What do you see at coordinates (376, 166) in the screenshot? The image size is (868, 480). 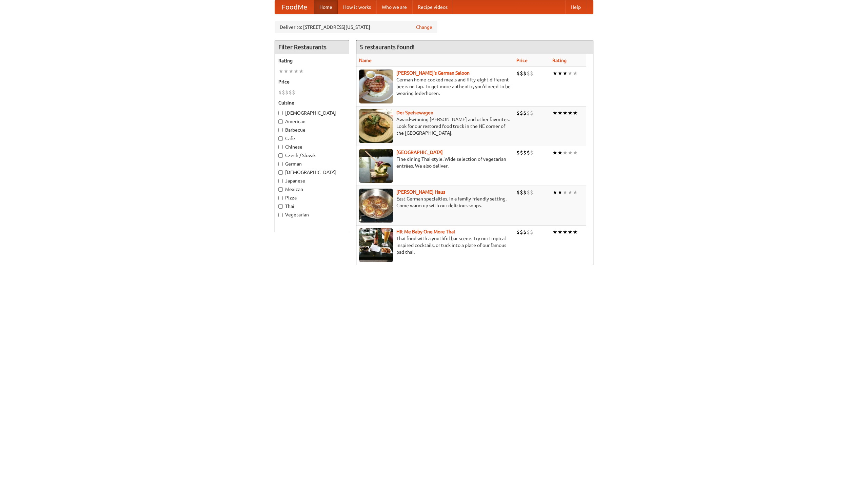 I see `img: satay.jpg` at bounding box center [376, 166].